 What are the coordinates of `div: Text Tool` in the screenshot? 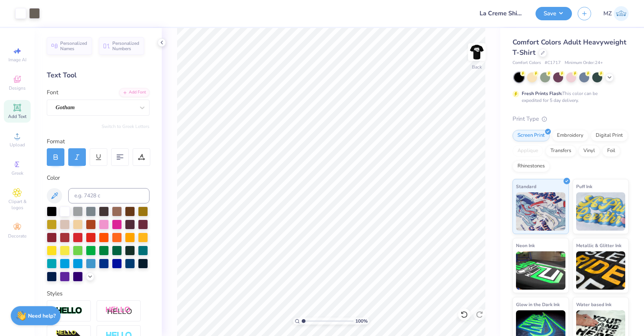 It's located at (98, 75).